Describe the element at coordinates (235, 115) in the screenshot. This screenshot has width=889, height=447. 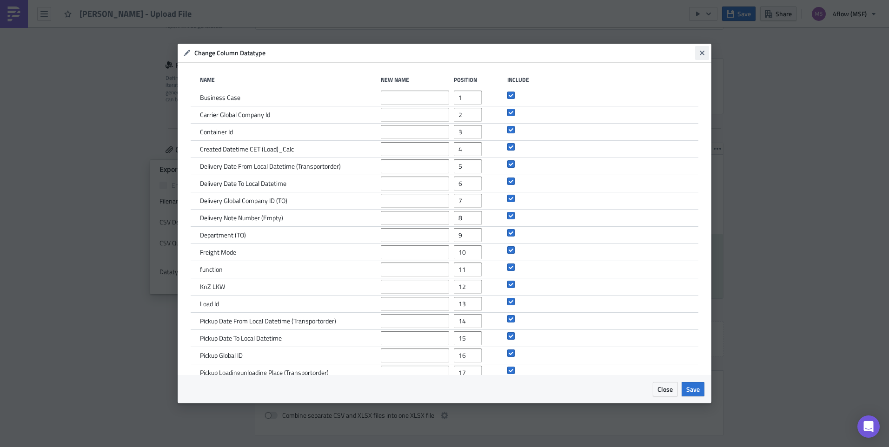
I see `span: Carrier Global Company Id` at that location.